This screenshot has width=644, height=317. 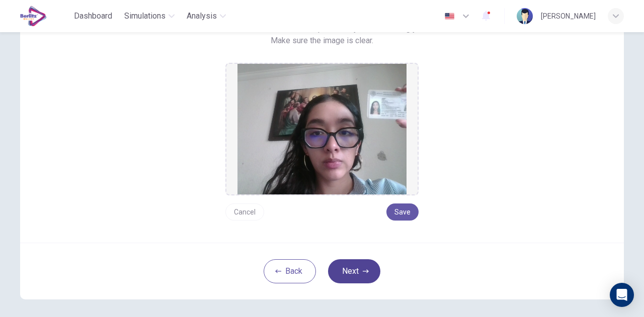 I want to click on button: Save, so click(x=402, y=212).